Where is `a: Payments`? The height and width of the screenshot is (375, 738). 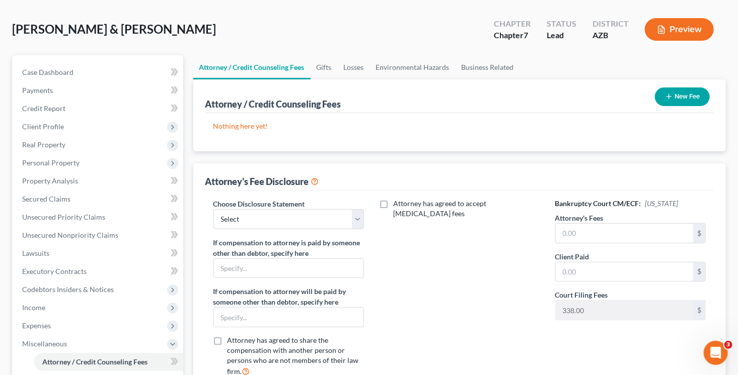
a: Payments is located at coordinates (99, 91).